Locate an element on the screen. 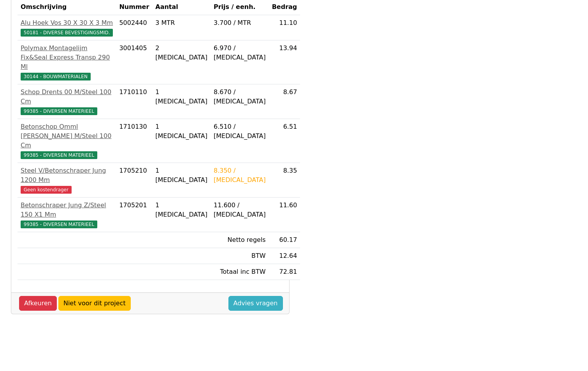 The image size is (588, 371). span: 30144 - BOUWMATERIALEN is located at coordinates (55, 77).